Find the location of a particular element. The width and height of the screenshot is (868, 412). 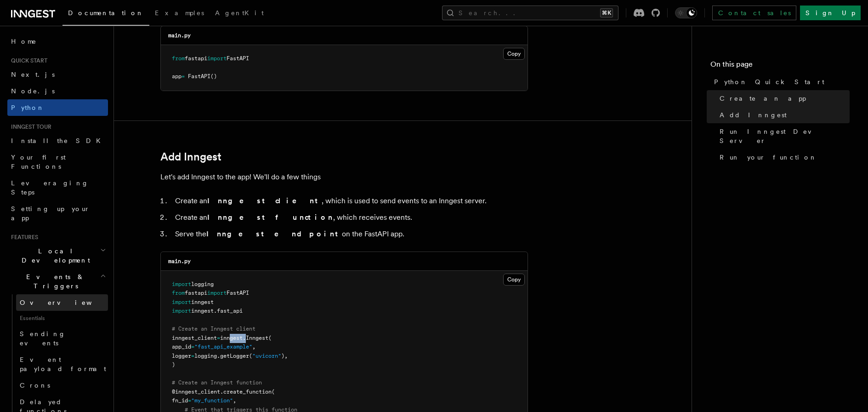

a: Setting up your app is located at coordinates (57, 213).